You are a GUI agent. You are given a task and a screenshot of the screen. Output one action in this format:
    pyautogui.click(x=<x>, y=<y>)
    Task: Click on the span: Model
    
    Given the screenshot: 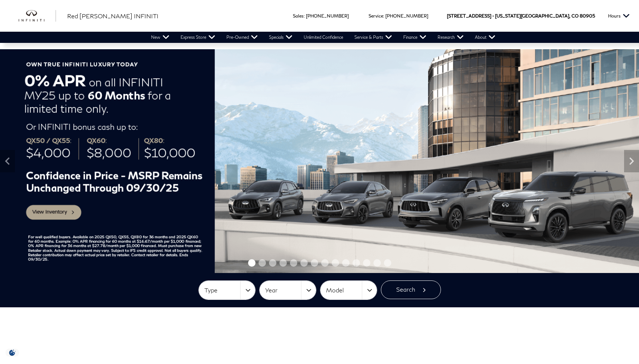 What is the action you would take?
    pyautogui.click(x=344, y=290)
    